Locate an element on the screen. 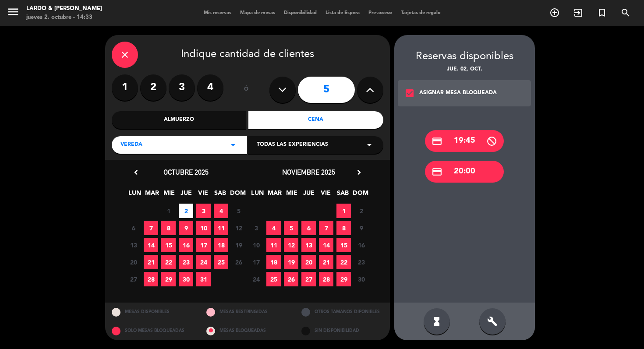 The image size is (644, 349). span: Mapa de mesas is located at coordinates (258, 13).